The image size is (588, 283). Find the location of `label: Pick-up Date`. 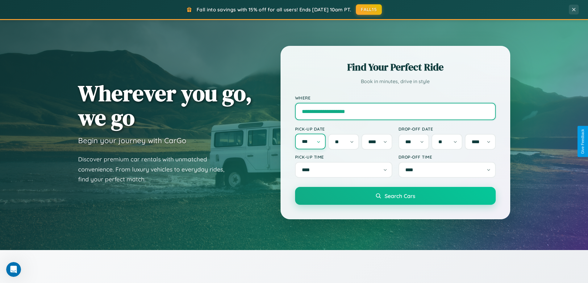

label: Pick-up Date is located at coordinates (343, 129).